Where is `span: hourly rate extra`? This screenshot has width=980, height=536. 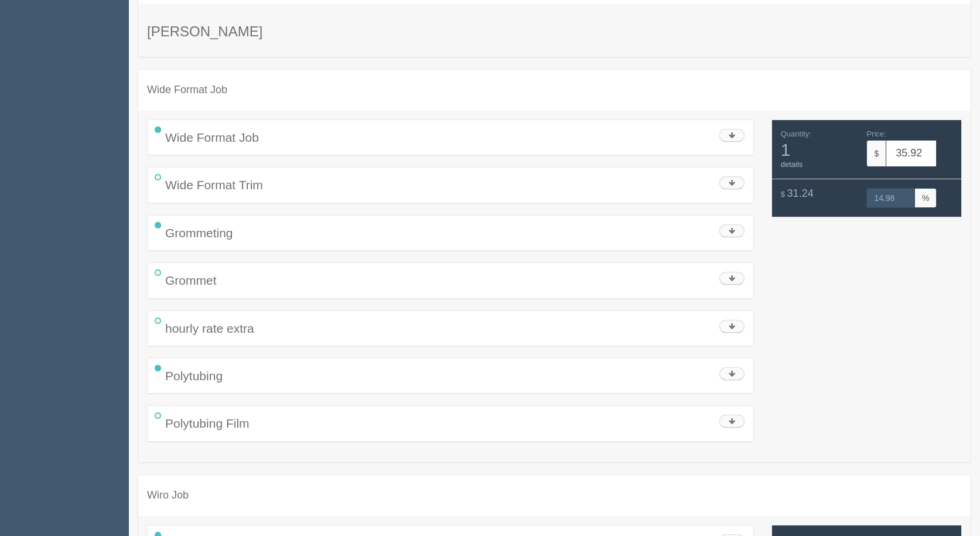
span: hourly rate extra is located at coordinates (210, 328).